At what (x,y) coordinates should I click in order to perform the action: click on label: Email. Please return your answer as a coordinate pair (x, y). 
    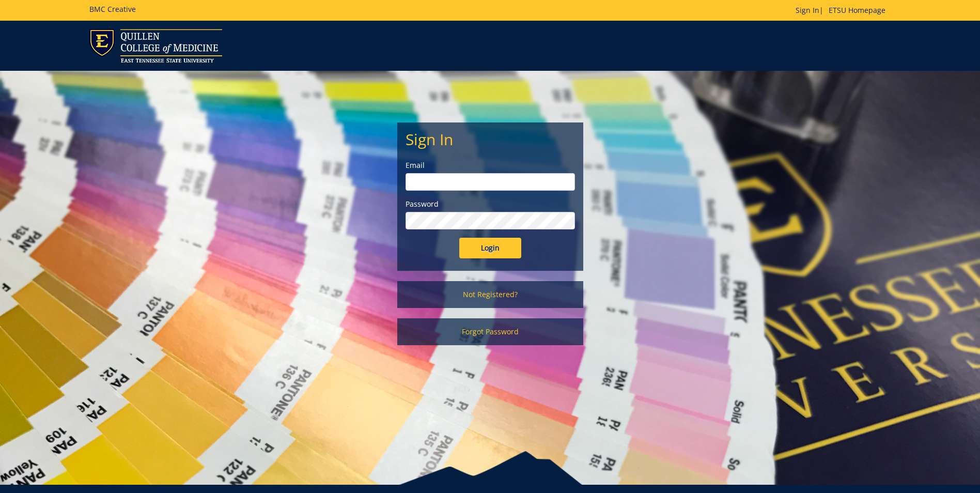
    Looking at the image, I should click on (490, 166).